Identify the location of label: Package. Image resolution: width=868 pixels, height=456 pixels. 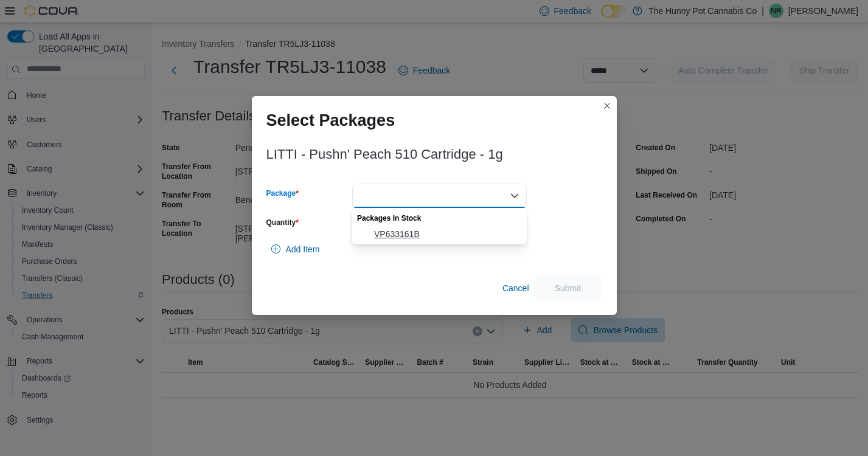
(282, 193).